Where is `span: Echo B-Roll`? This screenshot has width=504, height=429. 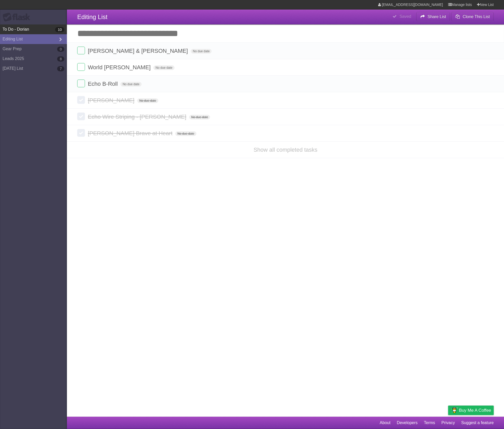
span: Echo B-Roll is located at coordinates (103, 84).